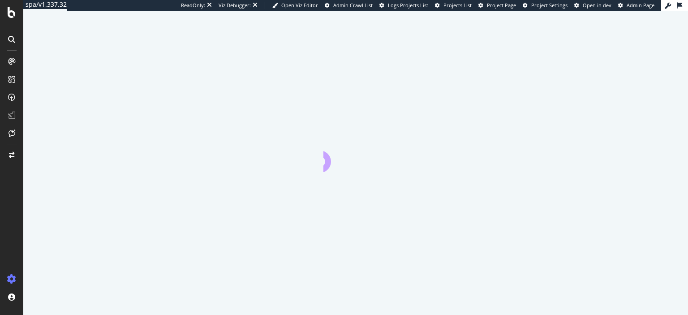 This screenshot has height=315, width=688. I want to click on span: Open Viz Editor, so click(300, 5).